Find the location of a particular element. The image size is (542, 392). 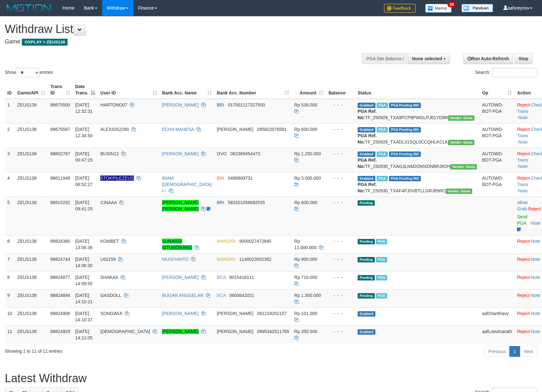

span: 88824744 is located at coordinates (61, 259).